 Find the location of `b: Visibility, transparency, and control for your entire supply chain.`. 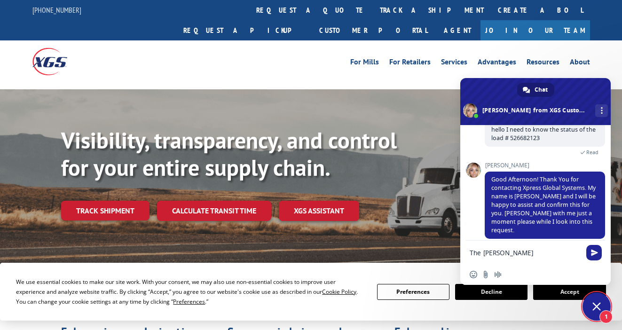

b: Visibility, transparency, and control for your entire supply chain. is located at coordinates (229, 154).